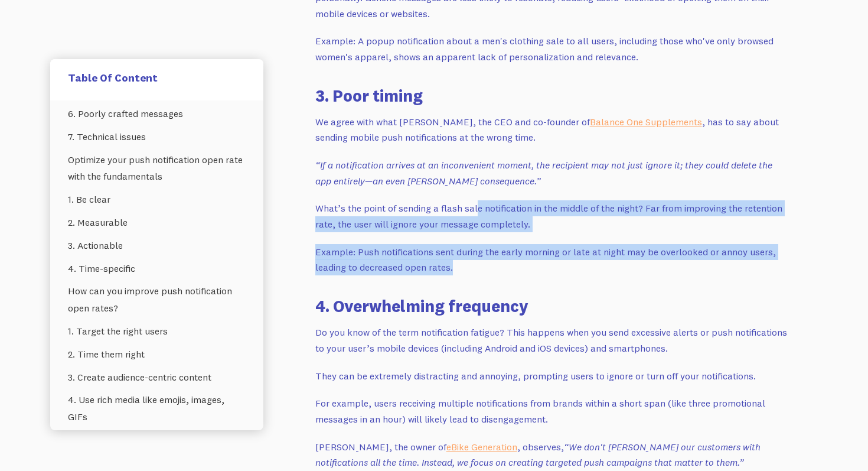 This screenshot has height=471, width=868. What do you see at coordinates (552, 339) in the screenshot?
I see `p: Do you know of the term notification fatigue? This happens when you send excessive alerts or push...` at bounding box center [552, 339].